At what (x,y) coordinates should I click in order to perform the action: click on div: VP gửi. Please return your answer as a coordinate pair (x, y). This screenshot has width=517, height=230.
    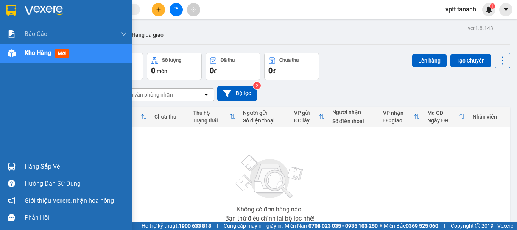
    Looking at the image, I should click on (306, 113).